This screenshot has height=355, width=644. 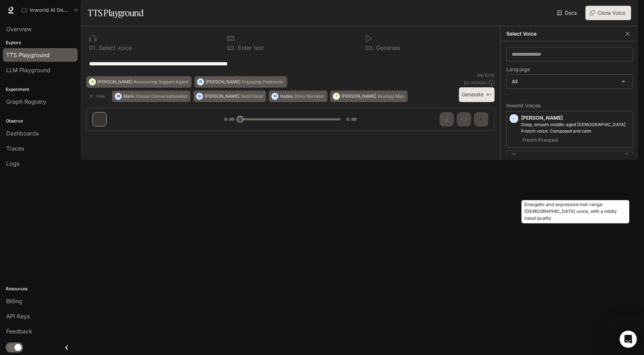 I want to click on p: Casual Conversationalist, so click(x=161, y=96).